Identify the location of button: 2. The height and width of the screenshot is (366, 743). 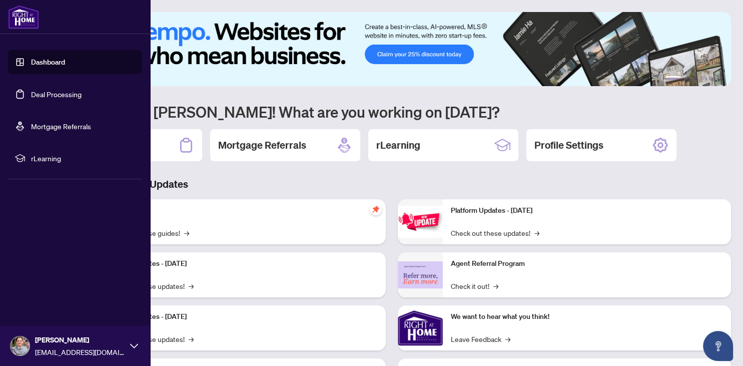
(687, 78).